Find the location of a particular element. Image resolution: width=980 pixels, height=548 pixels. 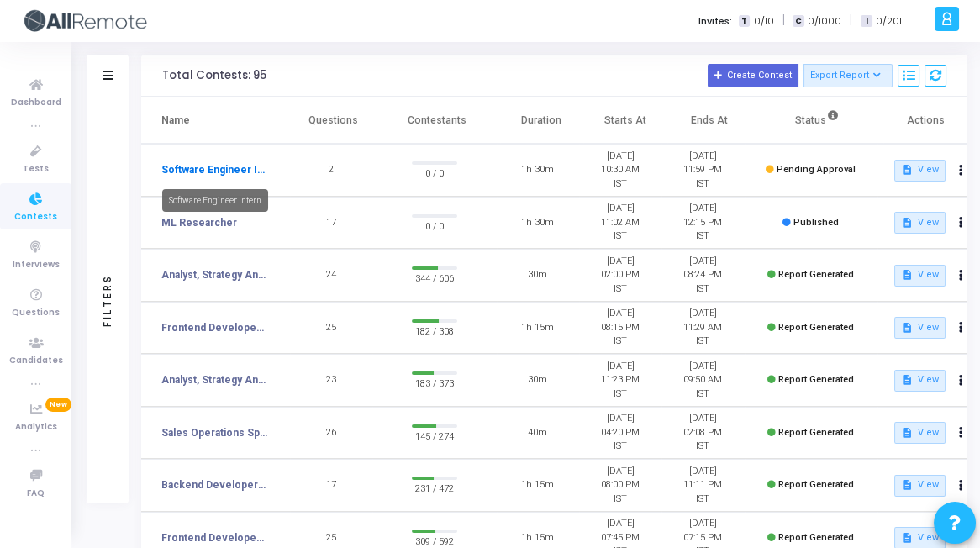

label: Invites: is located at coordinates (715, 21).